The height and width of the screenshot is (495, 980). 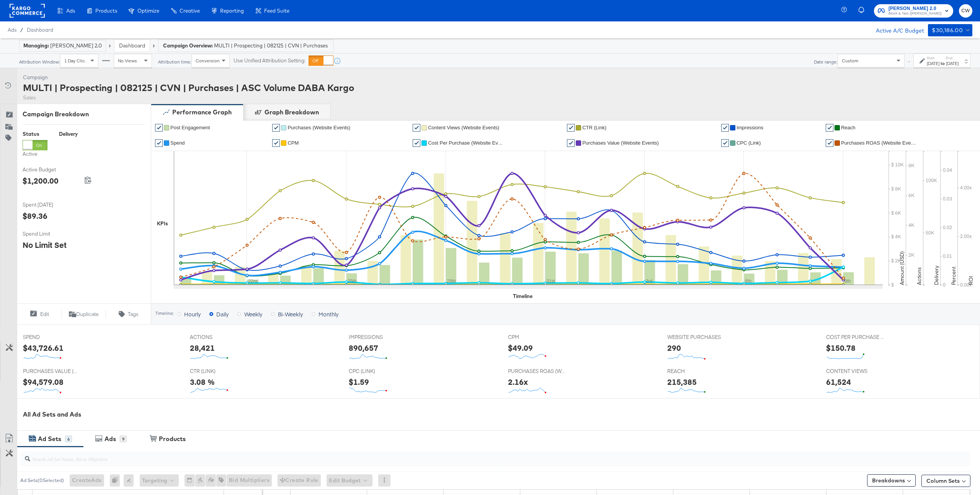 What do you see at coordinates (950, 30) in the screenshot?
I see `button: $30,186.00` at bounding box center [950, 30].